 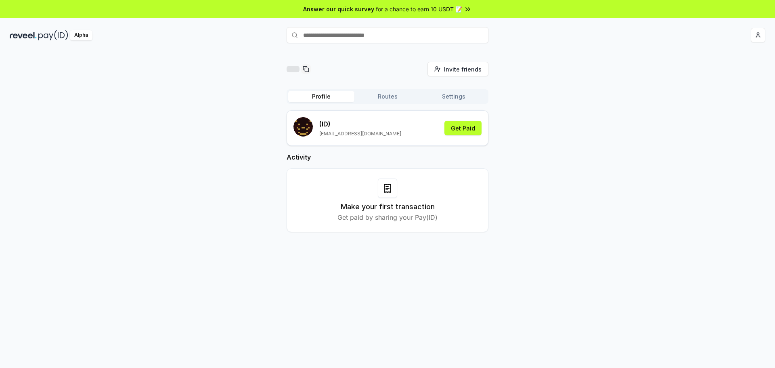 What do you see at coordinates (388, 97) in the screenshot?
I see `button: Routes` at bounding box center [388, 97].